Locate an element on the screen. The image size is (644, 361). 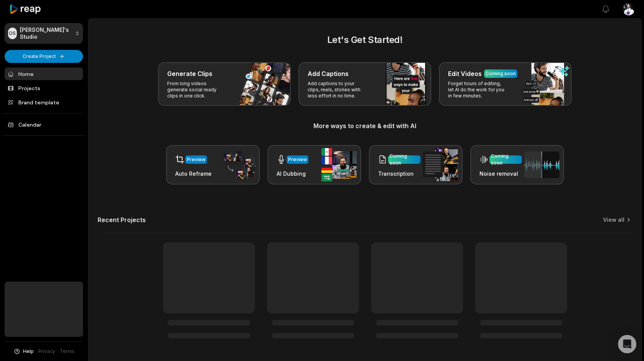
h3: Noise removal is located at coordinates (500, 173).